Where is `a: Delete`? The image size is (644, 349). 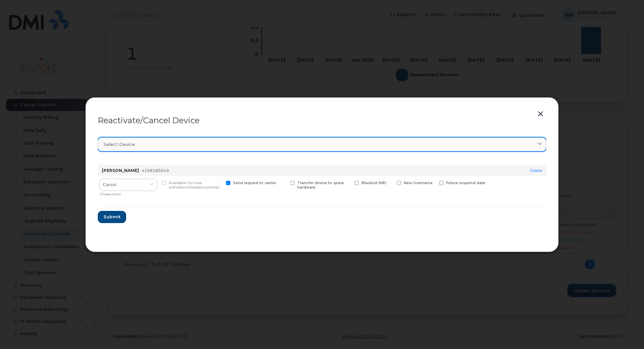 a: Delete is located at coordinates (537, 170).